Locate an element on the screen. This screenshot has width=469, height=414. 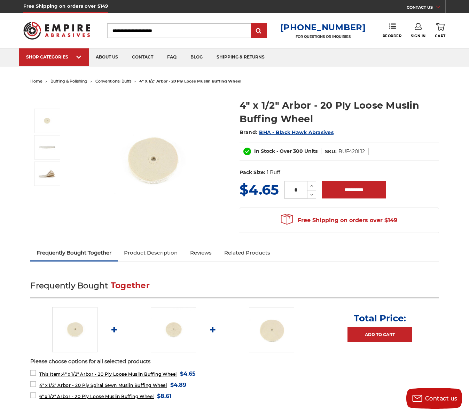
span: home is located at coordinates (36, 81).